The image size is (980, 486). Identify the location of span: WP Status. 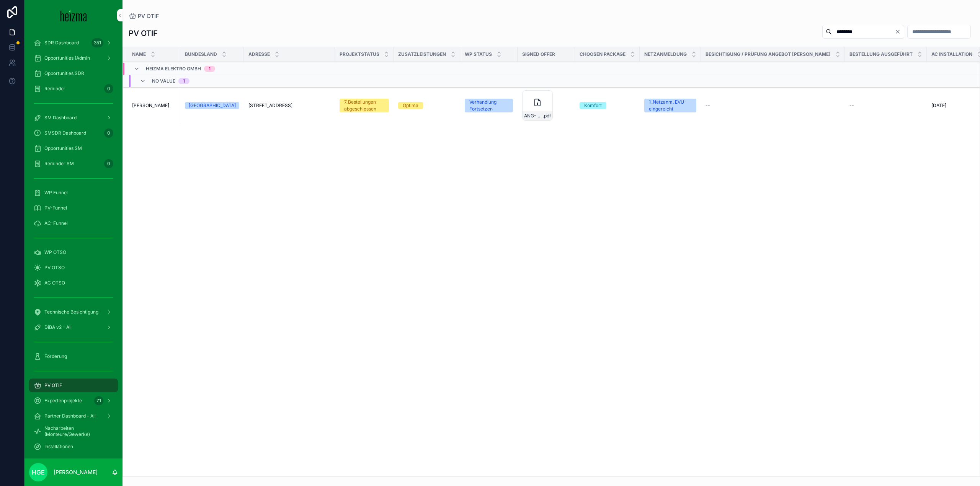
(478, 55).